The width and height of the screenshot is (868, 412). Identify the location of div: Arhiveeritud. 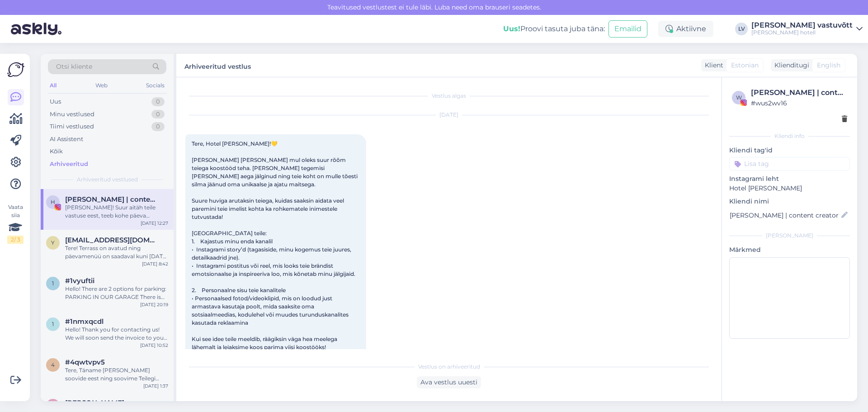
(68, 164).